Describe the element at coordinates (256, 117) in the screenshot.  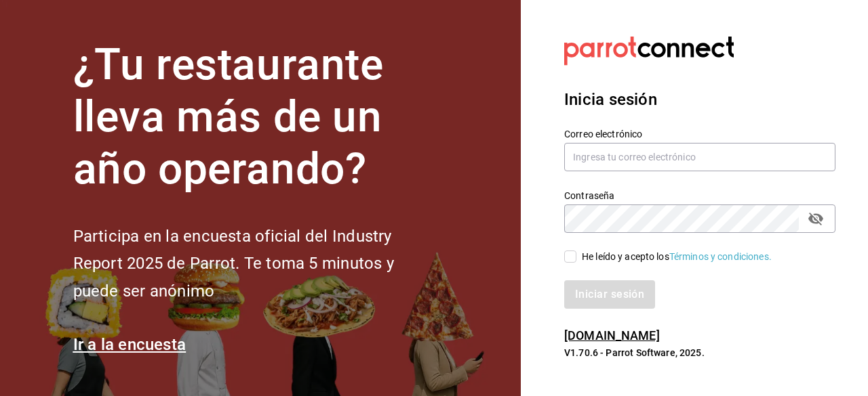
I see `h1: ¿Tu restaurante lleva más de un año operando?` at that location.